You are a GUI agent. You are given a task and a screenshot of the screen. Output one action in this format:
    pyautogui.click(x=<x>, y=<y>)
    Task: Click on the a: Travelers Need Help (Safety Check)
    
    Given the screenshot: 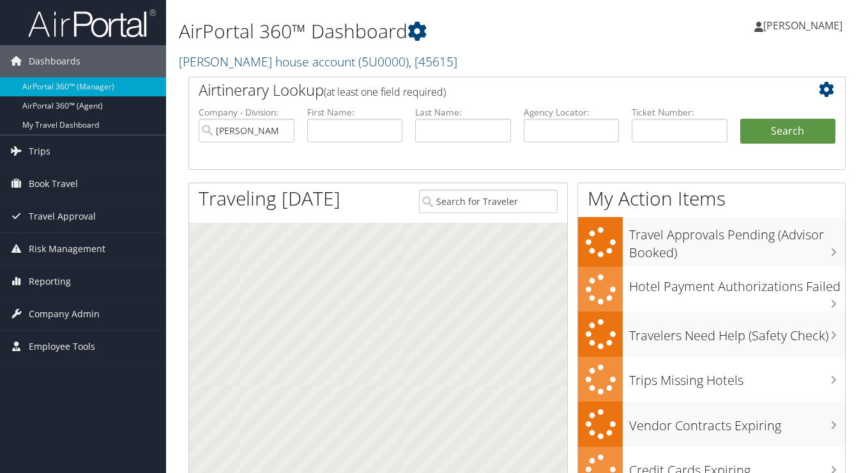 What is the action you would take?
    pyautogui.click(x=711, y=334)
    